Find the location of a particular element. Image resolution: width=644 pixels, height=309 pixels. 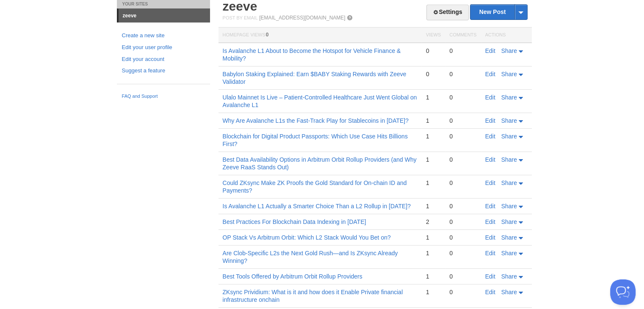

a: Create a new site is located at coordinates (163, 35).